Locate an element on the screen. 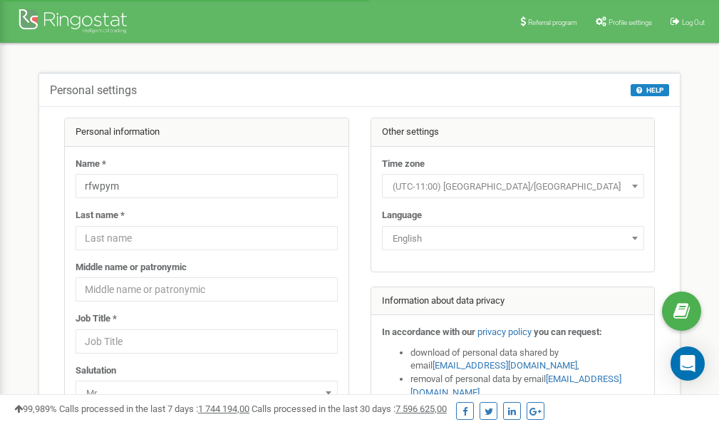  button: HELP is located at coordinates (650, 90).